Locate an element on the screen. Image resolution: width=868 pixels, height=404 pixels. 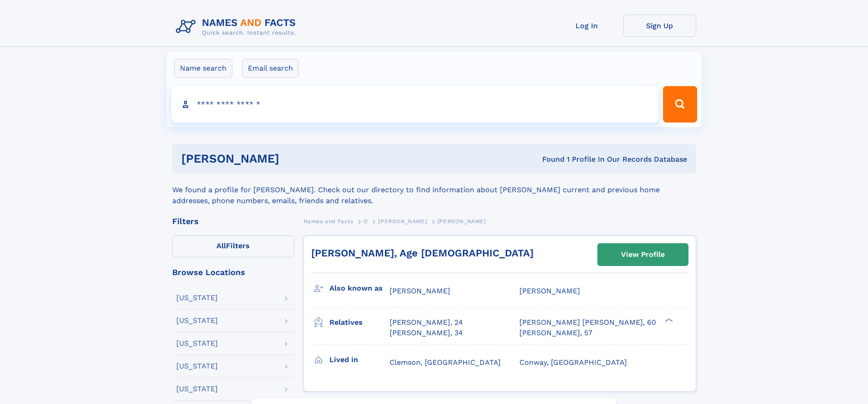
div: Found 1 Profile In Our Records Database is located at coordinates (549, 160).